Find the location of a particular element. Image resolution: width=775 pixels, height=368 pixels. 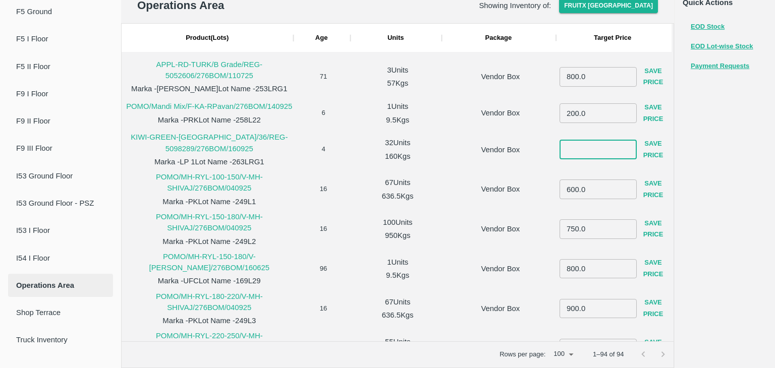

p: POMO/MH-RYL-180-220/V-MH-SHIVAJ/276BOM/040925 is located at coordinates (209, 302).